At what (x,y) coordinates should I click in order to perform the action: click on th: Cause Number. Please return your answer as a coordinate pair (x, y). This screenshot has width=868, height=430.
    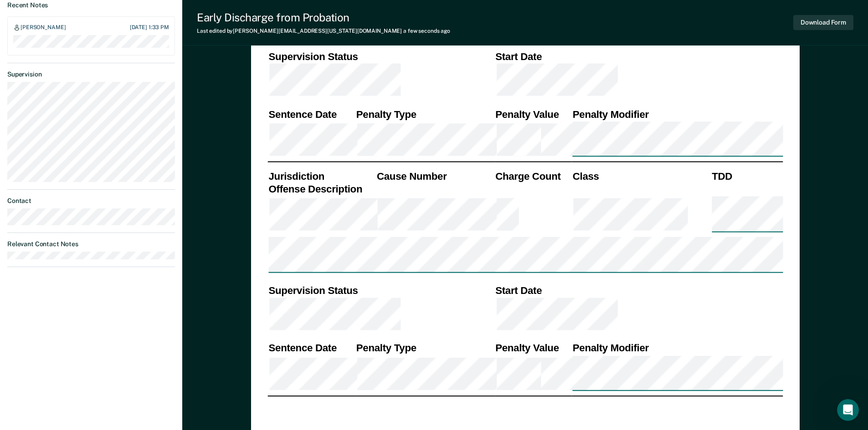
    Looking at the image, I should click on (434, 176).